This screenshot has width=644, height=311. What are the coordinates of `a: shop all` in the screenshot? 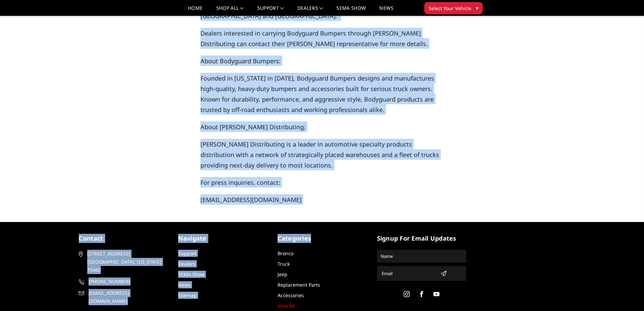 It's located at (230, 10).